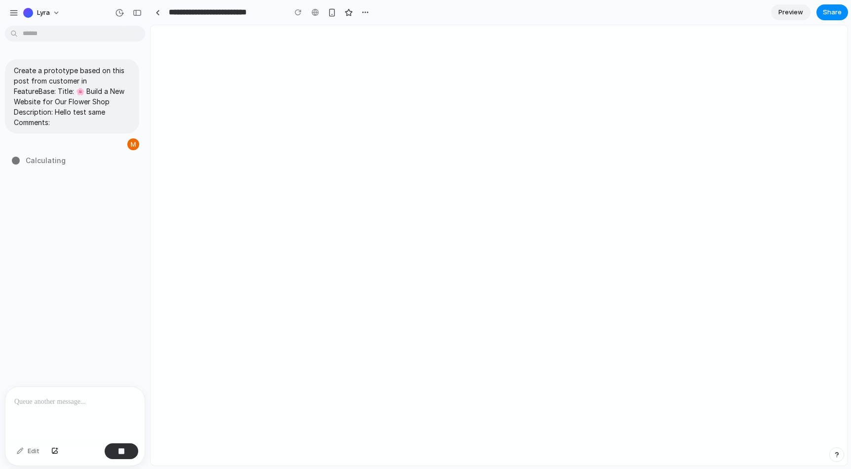 The image size is (851, 469). Describe the element at coordinates (72, 96) in the screenshot. I see `p: Create a prototype based on this post from customer in FeatureBase: Title: 🌸 Build a New Website ...` at that location.